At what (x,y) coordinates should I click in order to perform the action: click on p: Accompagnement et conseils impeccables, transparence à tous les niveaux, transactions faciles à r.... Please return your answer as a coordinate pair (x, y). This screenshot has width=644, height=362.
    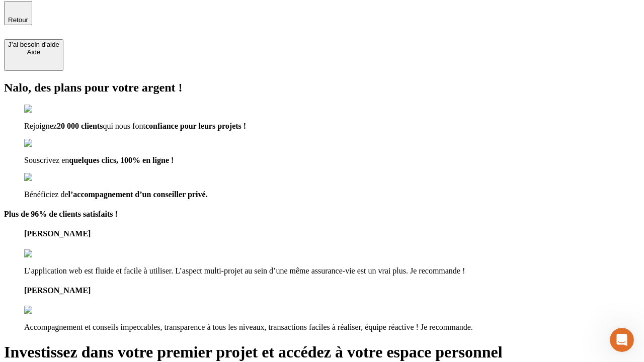
    Looking at the image, I should click on (332, 327).